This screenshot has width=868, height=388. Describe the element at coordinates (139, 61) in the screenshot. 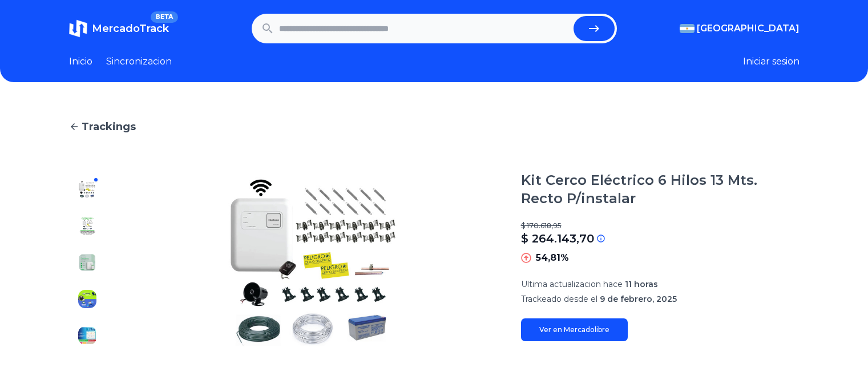

I see `a: Sincronizacion` at that location.